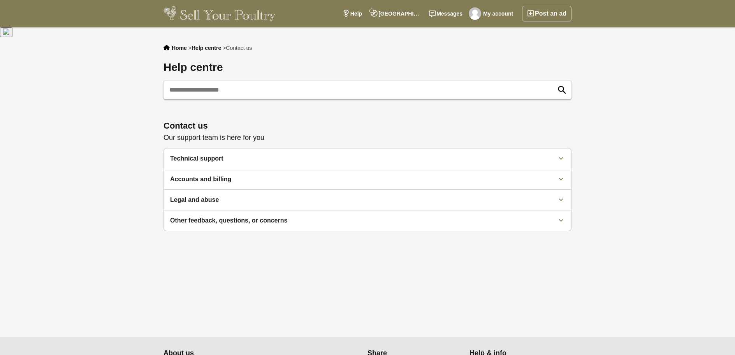  What do you see at coordinates (358, 200) in the screenshot?
I see `div: Legal and abuse` at bounding box center [358, 200].